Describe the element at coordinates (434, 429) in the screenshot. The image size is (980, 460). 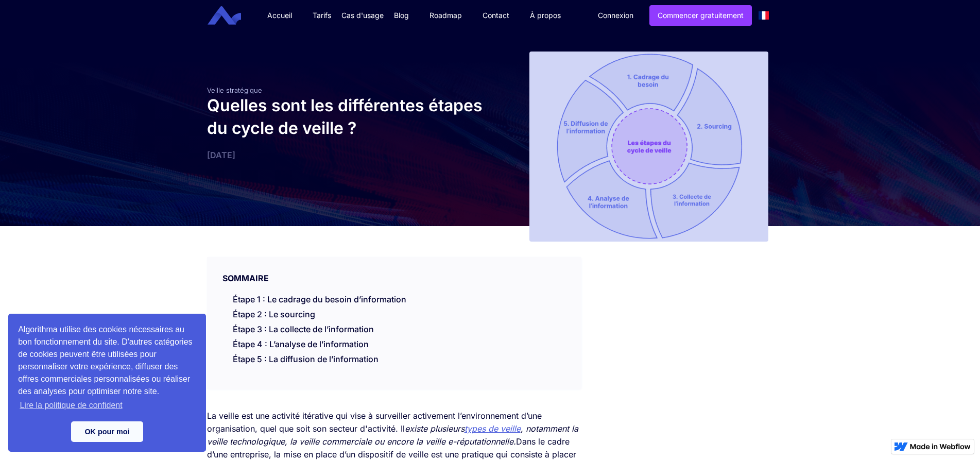
I see `em: existe plusieurs` at that location.